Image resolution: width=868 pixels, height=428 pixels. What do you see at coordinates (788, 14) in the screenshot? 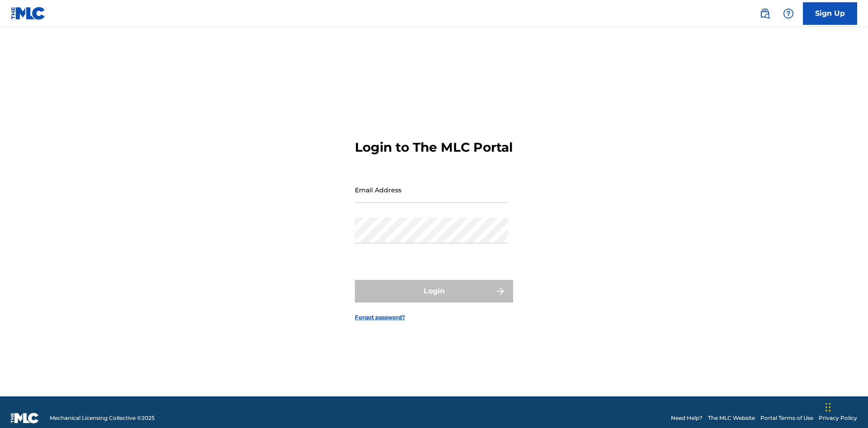
I see `div: Help` at bounding box center [788, 14].